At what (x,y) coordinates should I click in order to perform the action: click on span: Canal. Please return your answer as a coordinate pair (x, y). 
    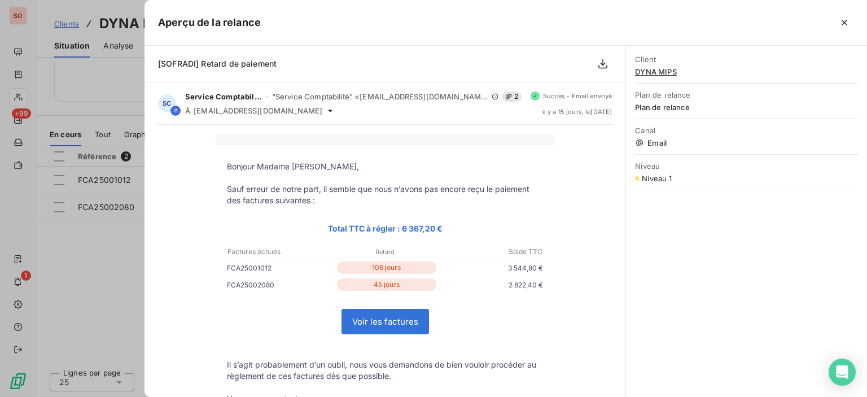
    Looking at the image, I should click on (746, 130).